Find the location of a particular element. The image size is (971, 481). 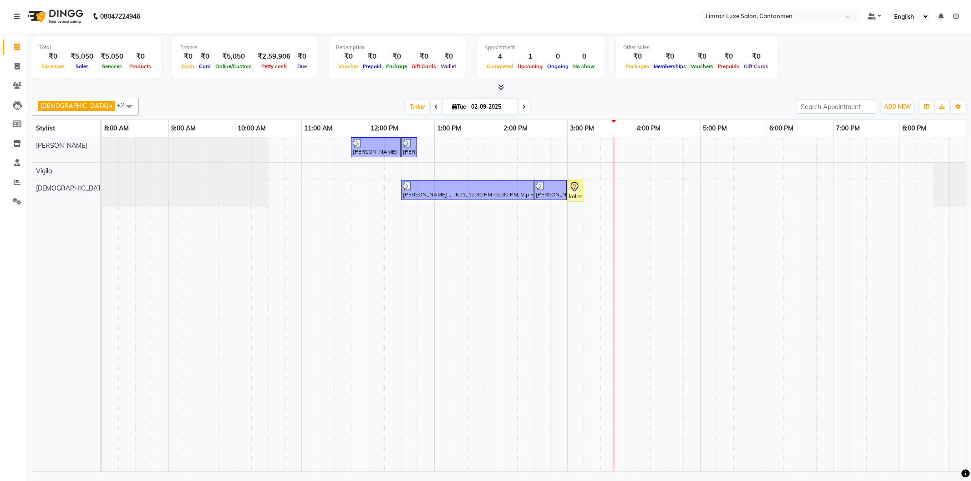

a: 5:00 PM is located at coordinates (714, 128).